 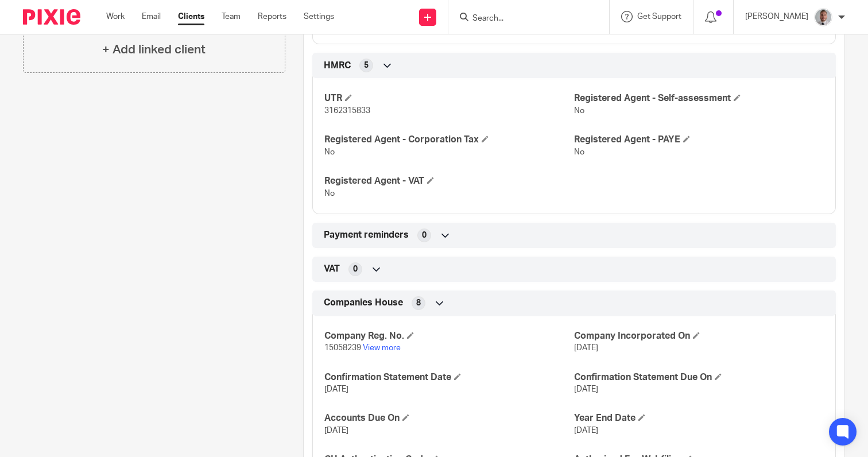 What do you see at coordinates (366, 66) in the screenshot?
I see `span: 5` at bounding box center [366, 66].